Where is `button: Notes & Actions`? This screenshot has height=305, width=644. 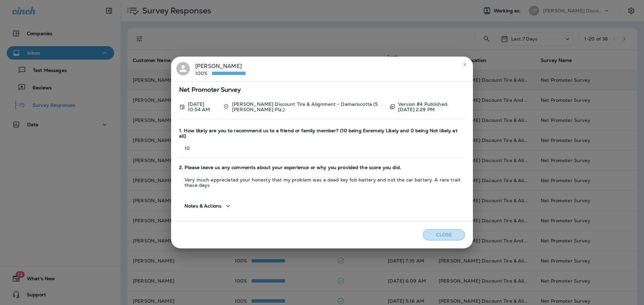 button: Notes & Actions is located at coordinates (208, 206).